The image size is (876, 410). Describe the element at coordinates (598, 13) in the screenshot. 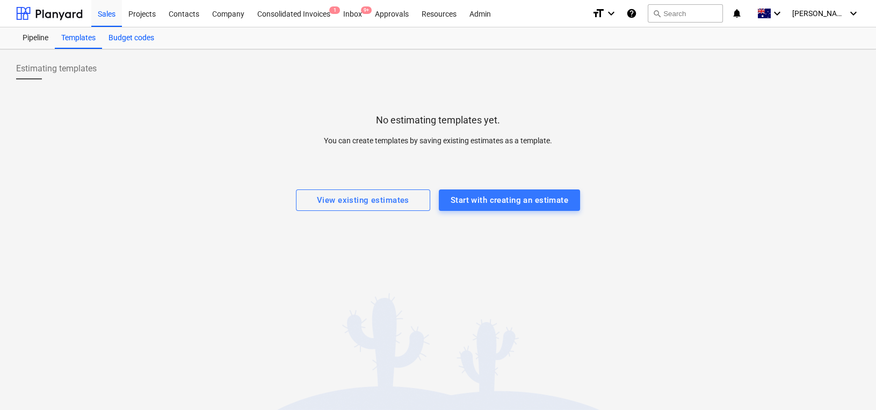

I see `i: format_size` at that location.